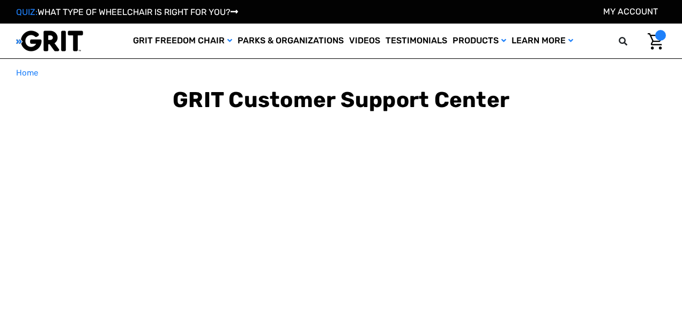 This screenshot has width=682, height=318. Describe the element at coordinates (652, 41) in the screenshot. I see `a: Cart with 0 items` at that location.